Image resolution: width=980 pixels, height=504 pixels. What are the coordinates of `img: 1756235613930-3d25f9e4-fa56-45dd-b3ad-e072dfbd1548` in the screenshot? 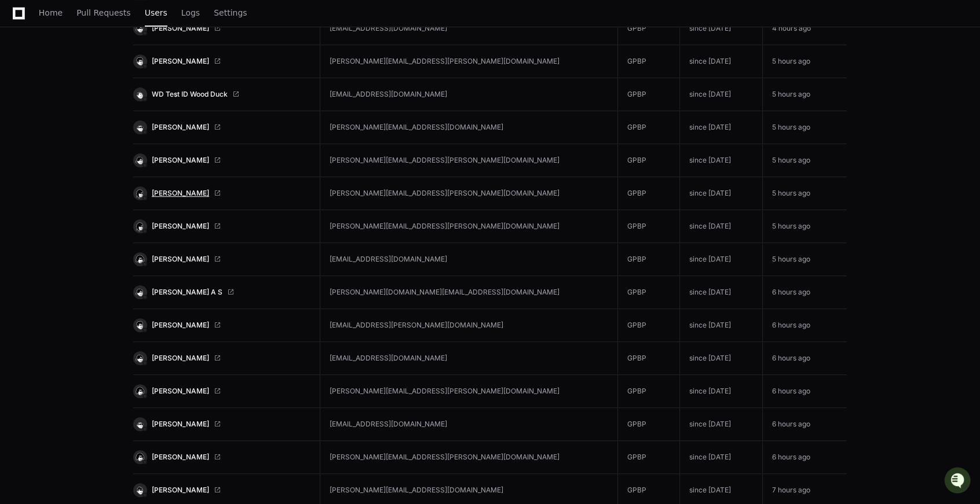 It's located at (22, 97).